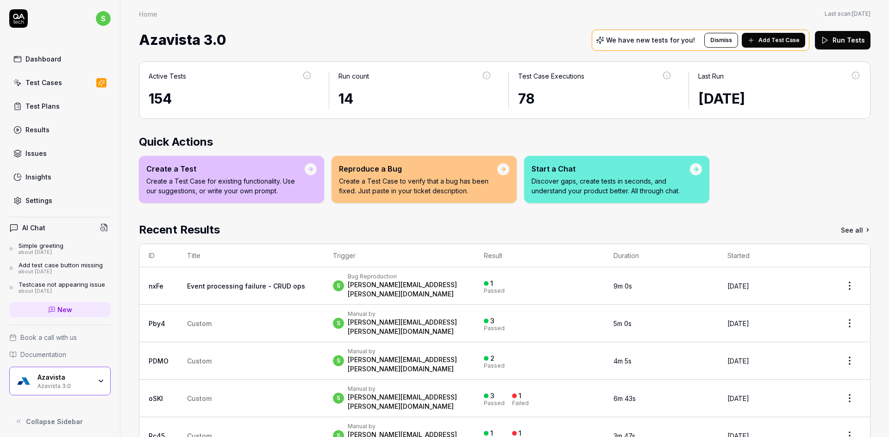 The image size is (889, 437). What do you see at coordinates (595, 99) in the screenshot?
I see `div: 78` at bounding box center [595, 99].